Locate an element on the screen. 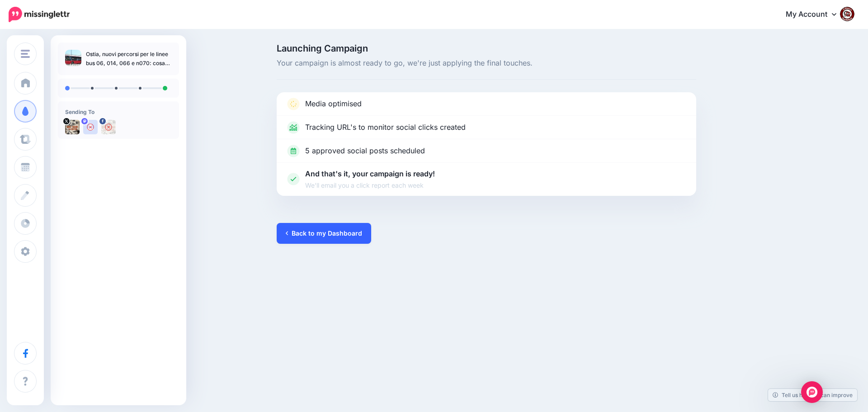  img: 463453305_2684324355074873_6393692129472495966_n-bsa154739.jpg is located at coordinates (108, 127).